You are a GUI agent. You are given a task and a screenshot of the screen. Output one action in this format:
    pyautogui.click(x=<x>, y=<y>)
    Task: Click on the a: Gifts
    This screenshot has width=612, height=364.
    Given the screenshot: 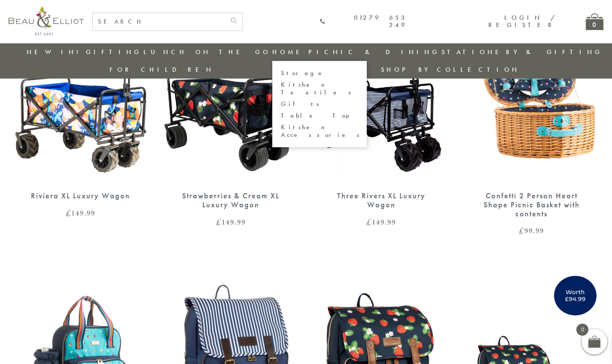 What is the action you would take?
    pyautogui.click(x=320, y=104)
    